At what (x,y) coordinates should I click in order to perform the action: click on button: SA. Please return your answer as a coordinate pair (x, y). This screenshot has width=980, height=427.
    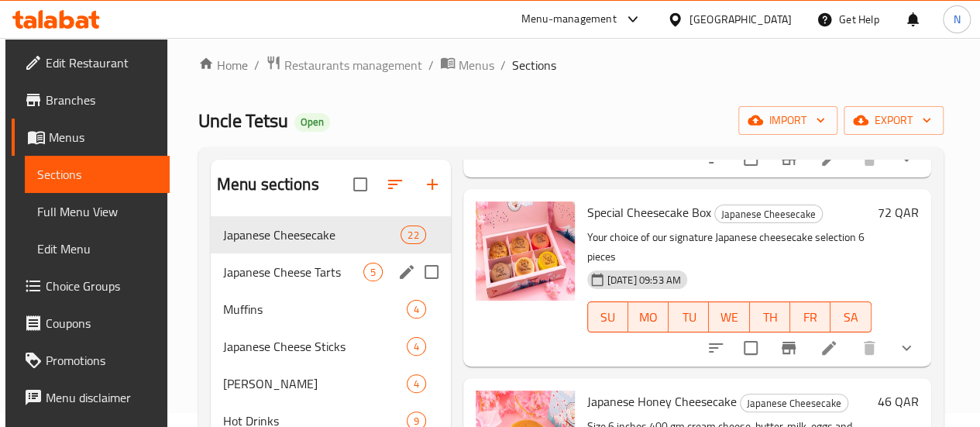
    Looking at the image, I should click on (851, 316).